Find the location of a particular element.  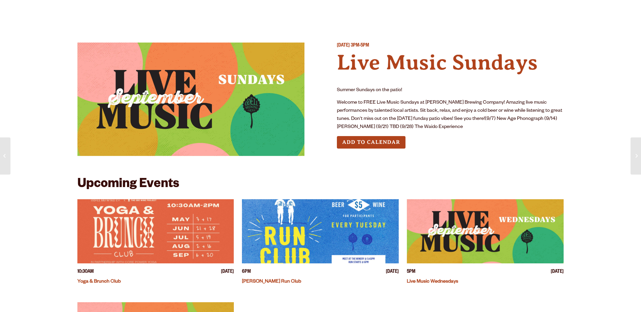

span: Beer is located at coordinates (96, 11).